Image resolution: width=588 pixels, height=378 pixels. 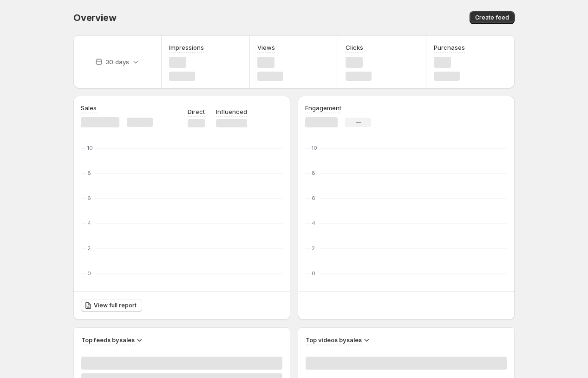 What do you see at coordinates (95, 18) in the screenshot?
I see `span: Overview` at bounding box center [95, 18].